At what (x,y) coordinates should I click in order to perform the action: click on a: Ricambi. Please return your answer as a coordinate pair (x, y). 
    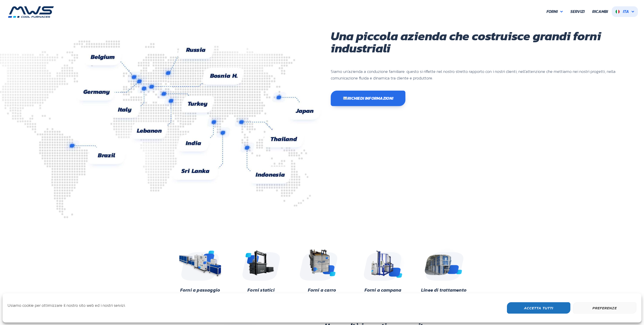
    Looking at the image, I should click on (600, 12).